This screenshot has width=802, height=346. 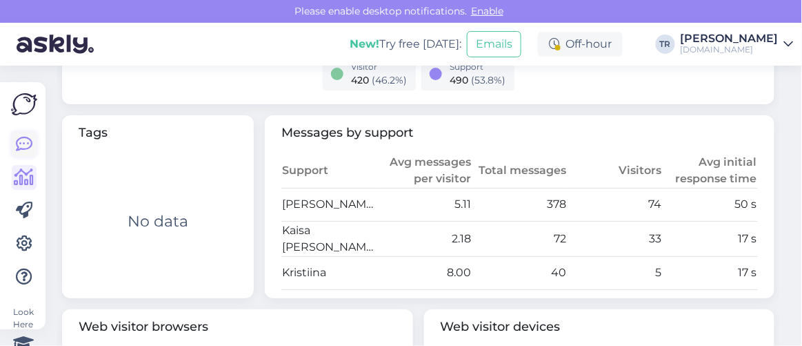 What do you see at coordinates (520, 132) in the screenshot?
I see `span: Messages by support` at bounding box center [520, 132].